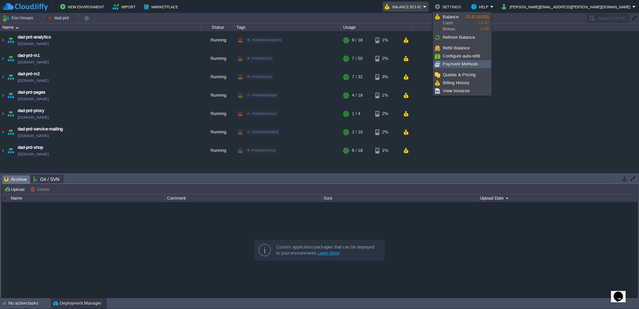 The width and height of the screenshot is (639, 309). What do you see at coordinates (125, 7) in the screenshot?
I see `button: Import` at bounding box center [125, 7].